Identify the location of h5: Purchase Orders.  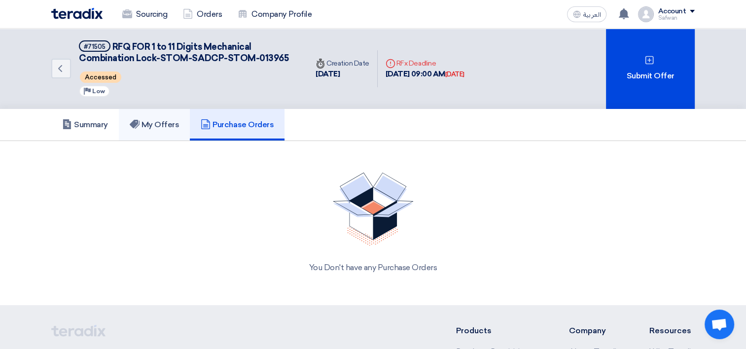
(237, 125).